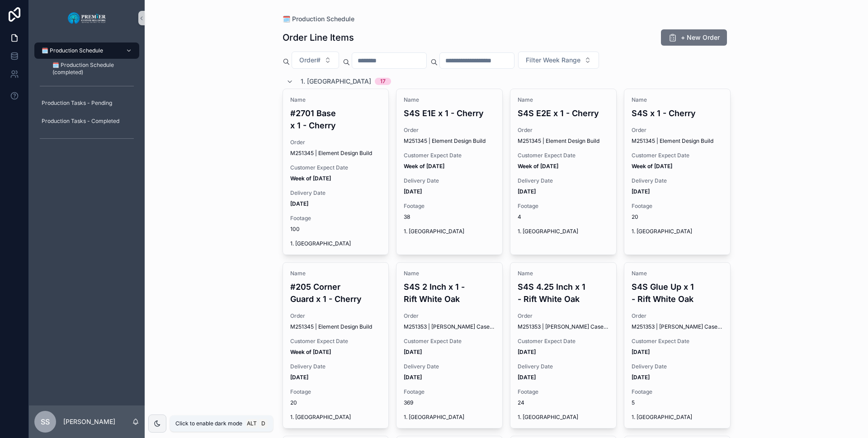 Image resolution: width=868 pixels, height=438 pixels. What do you see at coordinates (694, 38) in the screenshot?
I see `button: + New Order` at bounding box center [694, 38].